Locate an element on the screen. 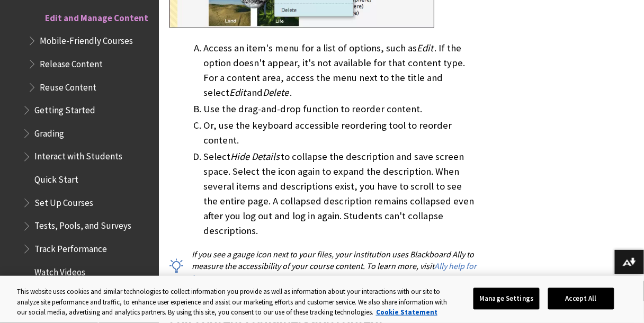  div: This website uses cookies and similar technologies to collect information you provide as well as ... is located at coordinates (234, 302).